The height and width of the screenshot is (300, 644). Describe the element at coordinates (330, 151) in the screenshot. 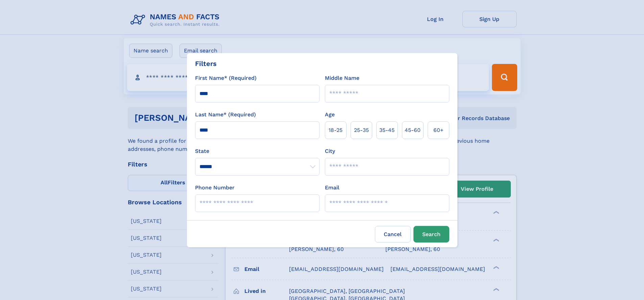

I see `label: City` at that location.